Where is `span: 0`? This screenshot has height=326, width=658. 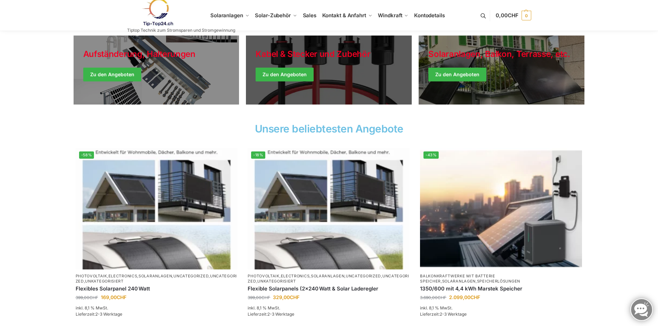 span: 0 is located at coordinates (526, 16).